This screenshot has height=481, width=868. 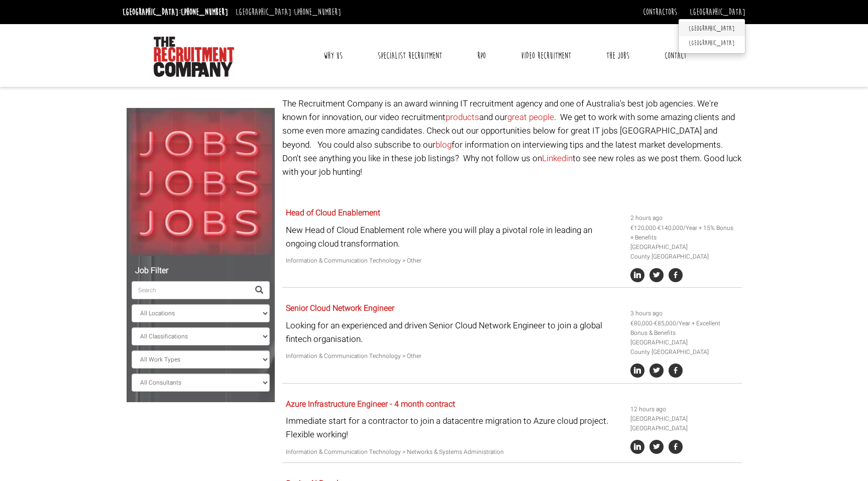 What do you see at coordinates (675, 56) in the screenshot?
I see `a: Contact` at bounding box center [675, 56].